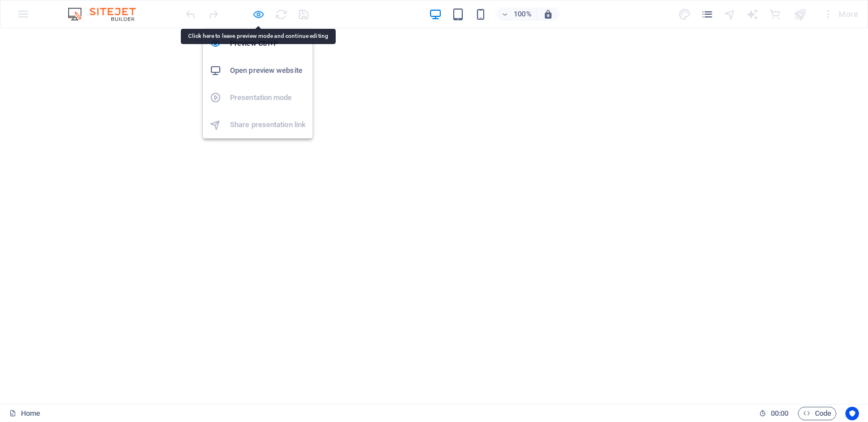  What do you see at coordinates (108, 14) in the screenshot?
I see `img: Editor Logo` at bounding box center [108, 14].